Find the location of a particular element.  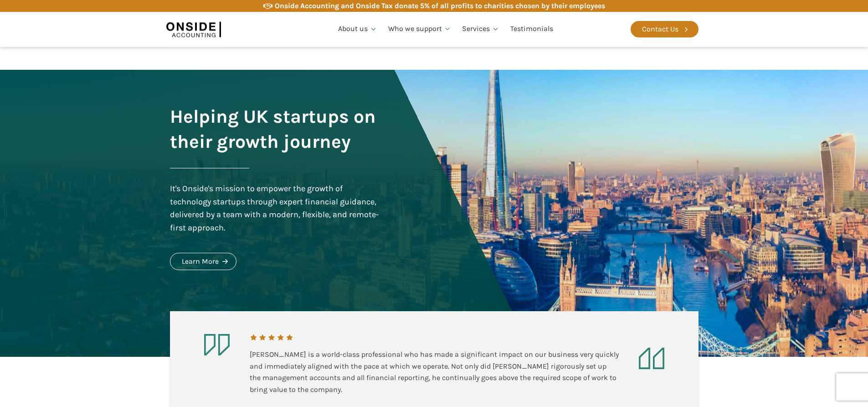

a: Services is located at coordinates (481, 29).